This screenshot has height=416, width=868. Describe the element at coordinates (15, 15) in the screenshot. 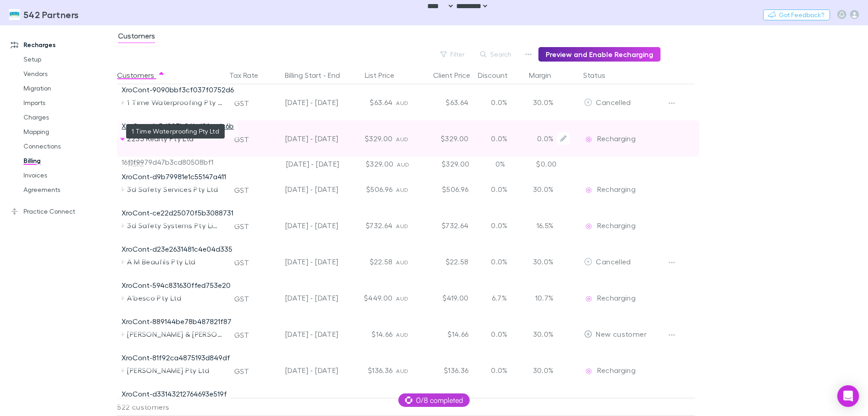

I see `img: 542 Partners's Logo` at that location.